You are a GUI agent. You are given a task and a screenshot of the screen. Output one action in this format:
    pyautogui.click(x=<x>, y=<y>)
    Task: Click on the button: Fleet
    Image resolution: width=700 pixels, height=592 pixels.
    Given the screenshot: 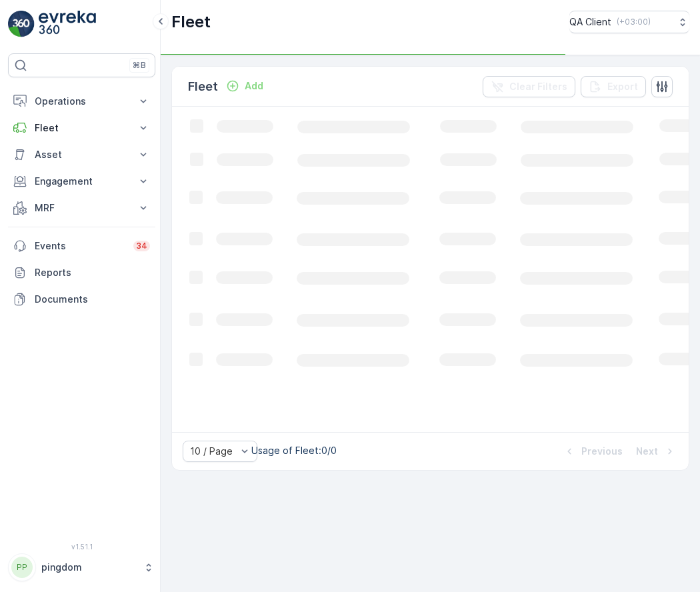 What is the action you would take?
    pyautogui.click(x=82, y=128)
    